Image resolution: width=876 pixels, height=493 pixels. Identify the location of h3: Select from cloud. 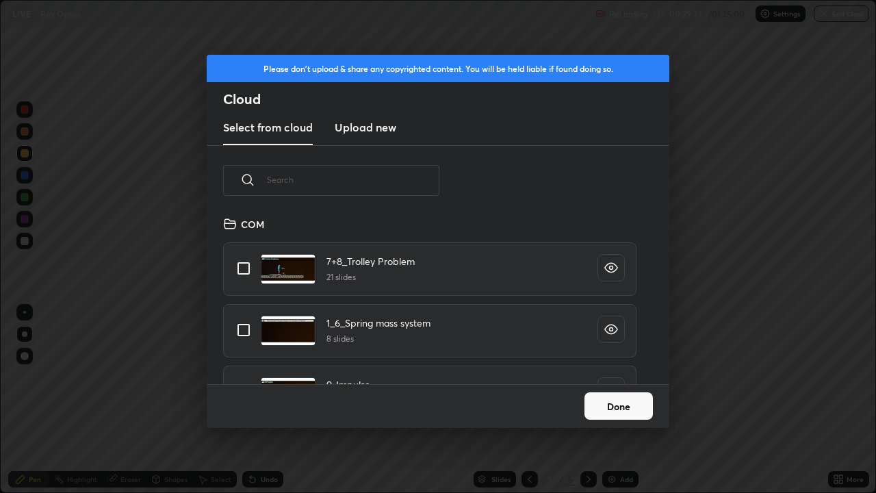
(268, 127).